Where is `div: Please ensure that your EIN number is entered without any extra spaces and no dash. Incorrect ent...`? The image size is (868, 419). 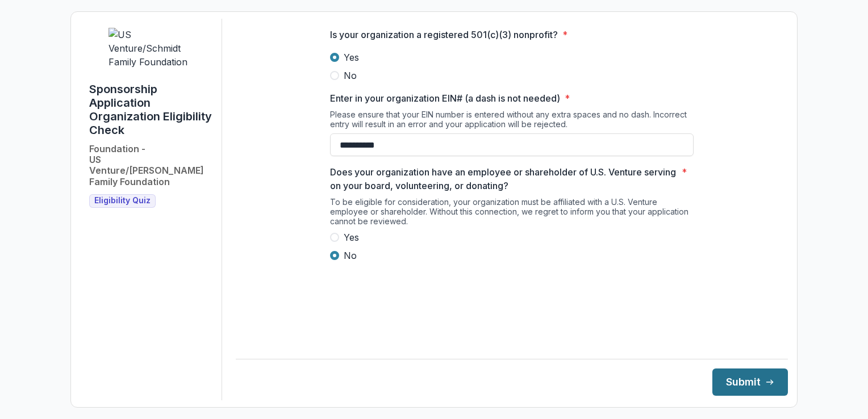
div: Please ensure that your EIN number is entered without any extra spaces and no dash. Incorrect ent... is located at coordinates (512, 121).